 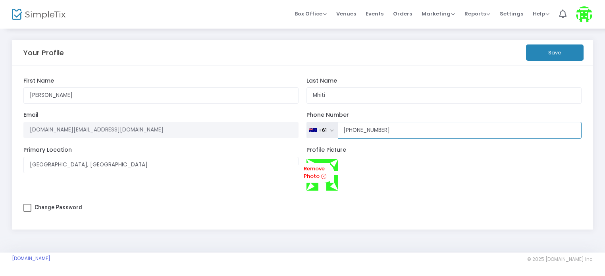 I want to click on button: +61, so click(x=322, y=130).